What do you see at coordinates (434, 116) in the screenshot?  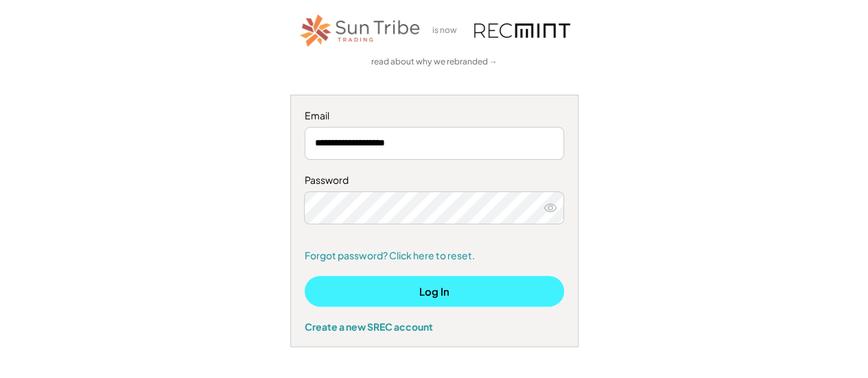 I see `div: Email` at bounding box center [434, 116].